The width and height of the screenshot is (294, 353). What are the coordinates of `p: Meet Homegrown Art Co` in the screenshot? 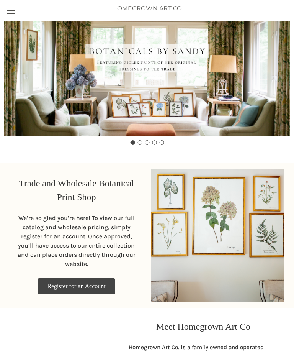 It's located at (204, 327).